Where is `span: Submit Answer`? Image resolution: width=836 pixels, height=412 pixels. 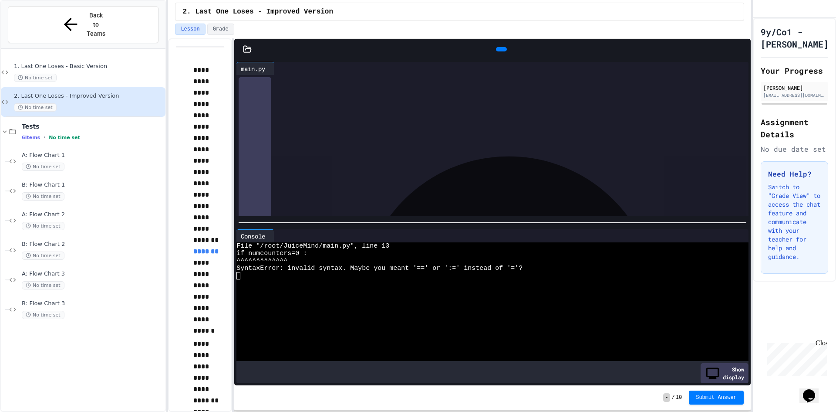
span: Submit Answer is located at coordinates (716, 397).